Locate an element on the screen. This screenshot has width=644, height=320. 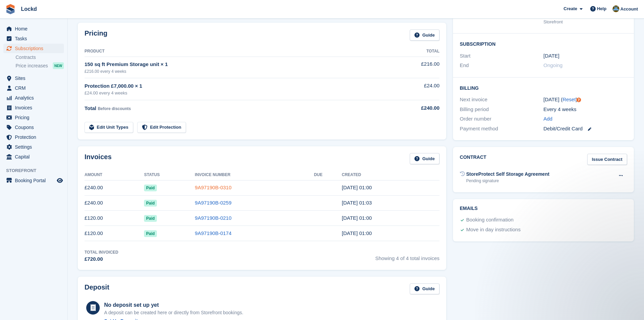
span: Before discounts is located at coordinates (114, 109).